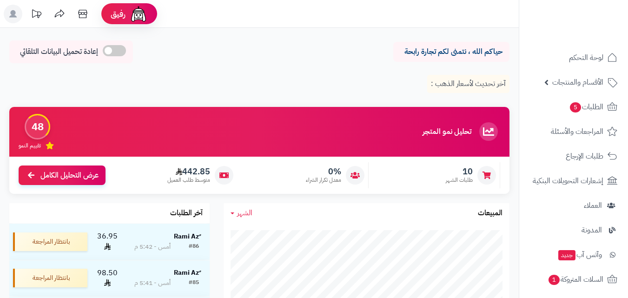 The width and height of the screenshot is (628, 298). I want to click on span: وآتس آب, so click(580, 255).